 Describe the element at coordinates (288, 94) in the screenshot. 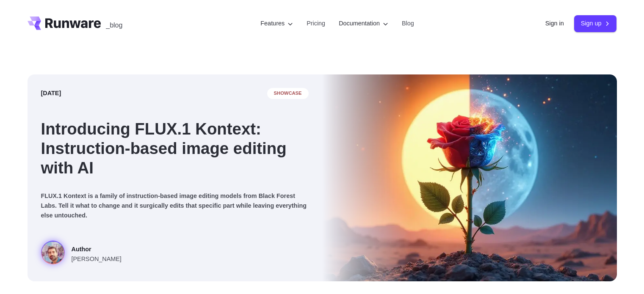

I see `span: showcase` at that location.